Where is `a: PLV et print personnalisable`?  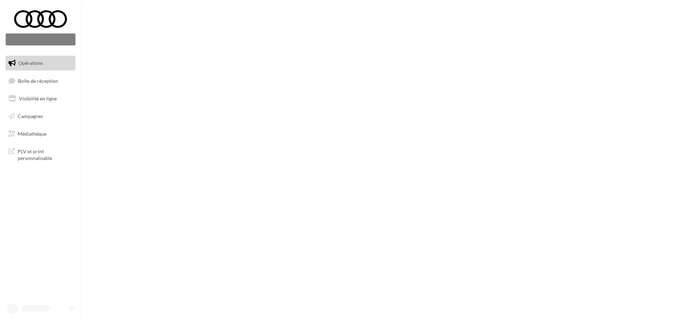
a: PLV et print personnalisable is located at coordinates (41, 154).